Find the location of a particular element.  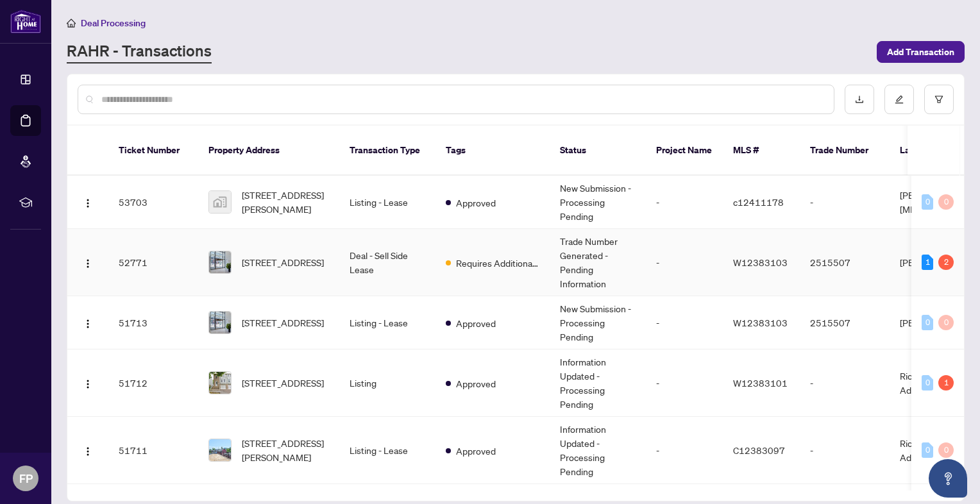

span: download is located at coordinates (860, 99).